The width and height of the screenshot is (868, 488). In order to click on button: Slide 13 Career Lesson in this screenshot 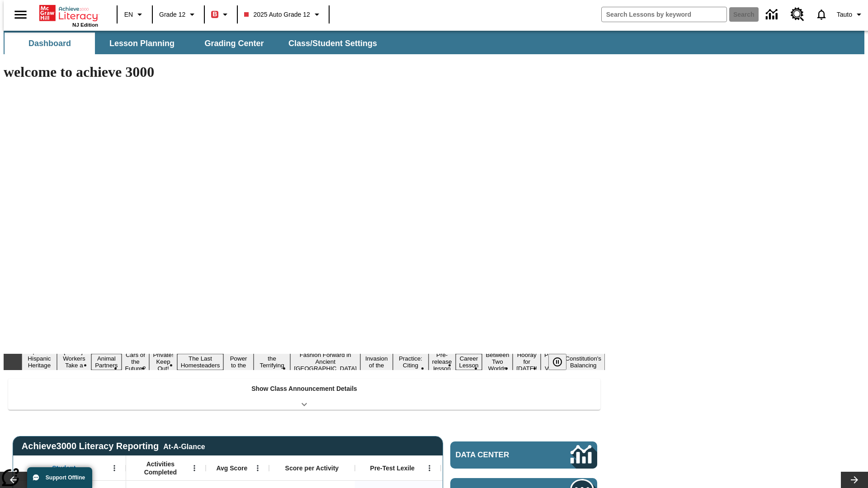, I will do `click(469, 362)`.